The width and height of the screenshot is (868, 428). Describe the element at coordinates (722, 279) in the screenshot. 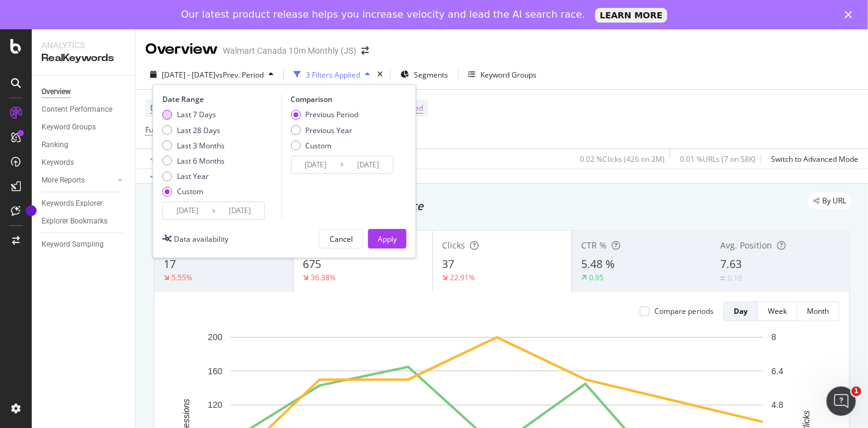

I see `img: Equal` at that location.